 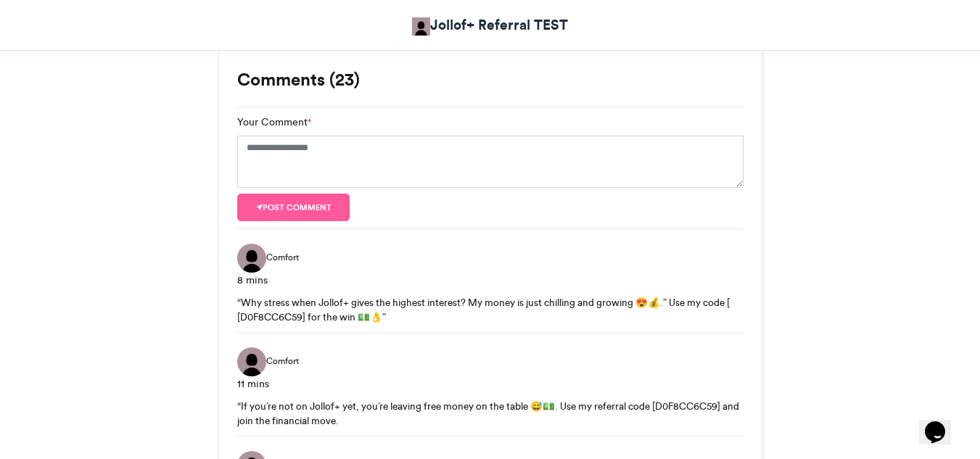 I want to click on h3: Comments (23), so click(x=490, y=79).